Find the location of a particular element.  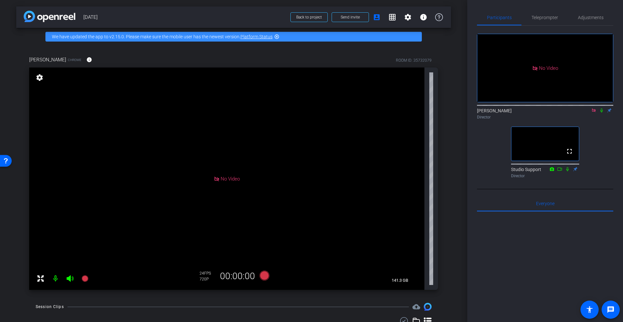

a: Platform Status is located at coordinates (256, 37).